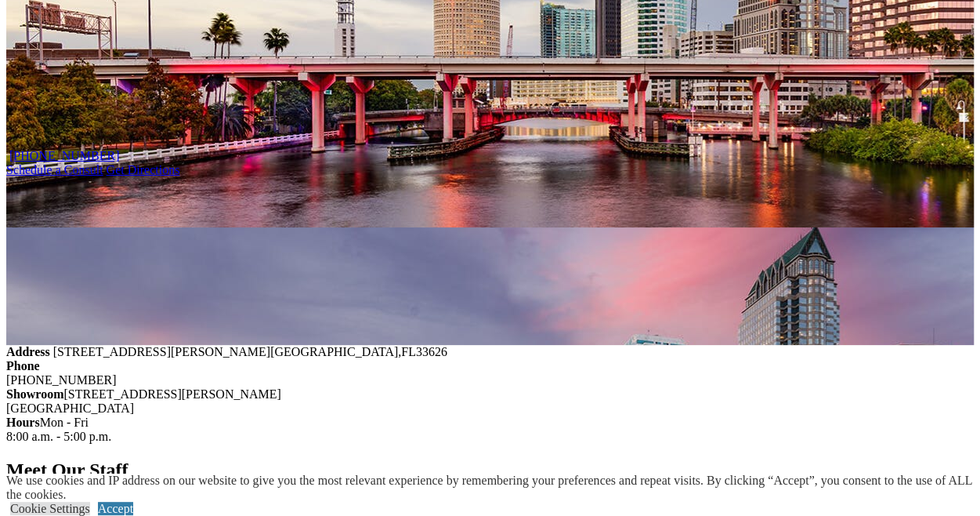 The height and width of the screenshot is (516, 980). I want to click on strong: Showroom, so click(35, 393).